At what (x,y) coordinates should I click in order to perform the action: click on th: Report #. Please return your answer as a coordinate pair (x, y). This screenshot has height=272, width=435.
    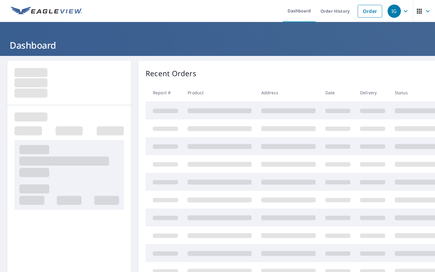
    Looking at the image, I should click on (164, 93).